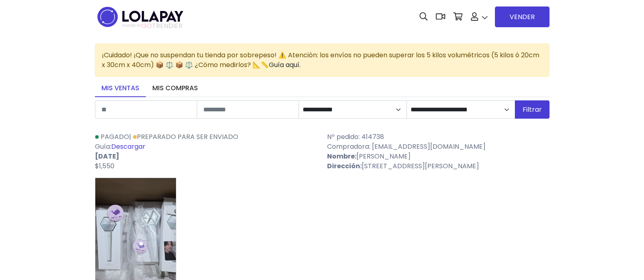 The width and height of the screenshot is (644, 280). I want to click on a: Mis compras, so click(175, 88).